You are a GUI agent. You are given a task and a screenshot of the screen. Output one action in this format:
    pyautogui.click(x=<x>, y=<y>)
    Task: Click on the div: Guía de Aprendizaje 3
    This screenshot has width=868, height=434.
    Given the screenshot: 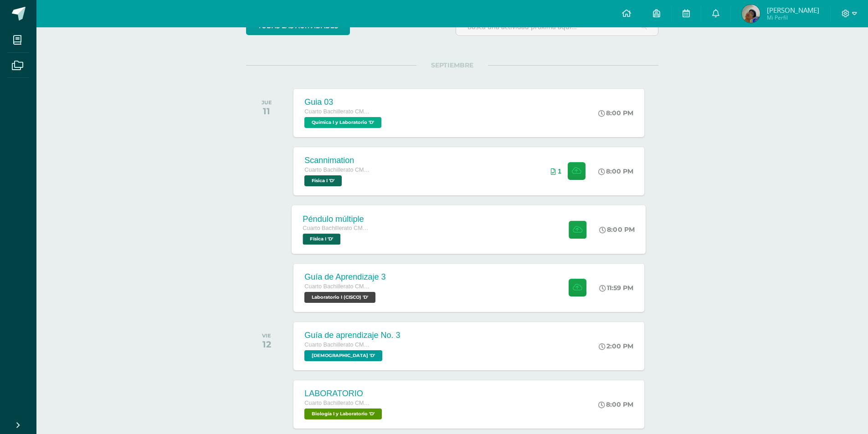 What is the action you would take?
    pyautogui.click(x=345, y=277)
    